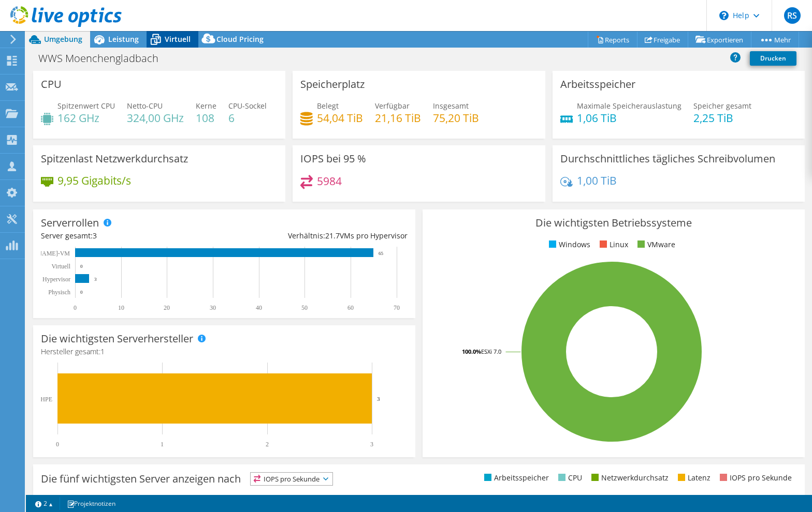 Image resolution: width=812 pixels, height=512 pixels. I want to click on span: 1, so click(102, 351).